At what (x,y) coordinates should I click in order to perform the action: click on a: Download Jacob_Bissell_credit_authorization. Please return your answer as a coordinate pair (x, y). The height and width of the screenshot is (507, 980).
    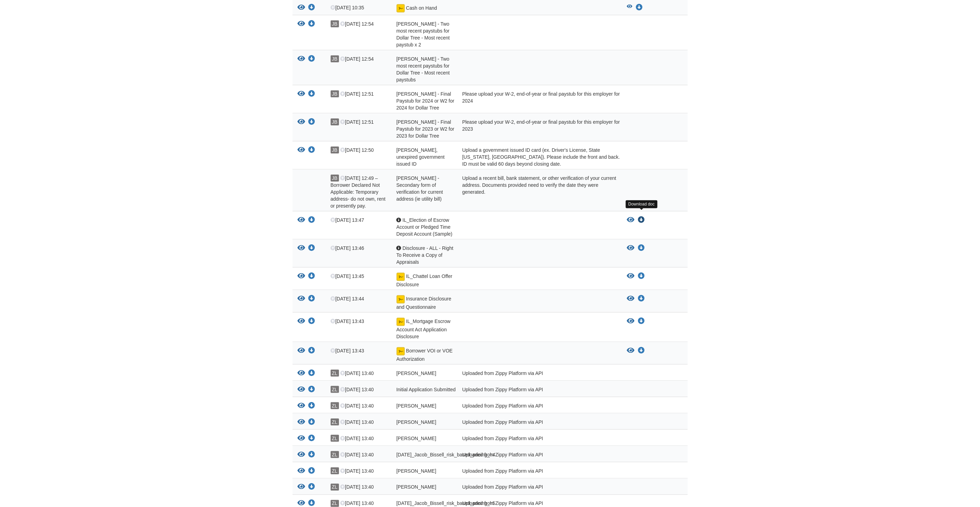
    Looking at the image, I should click on (311, 423).